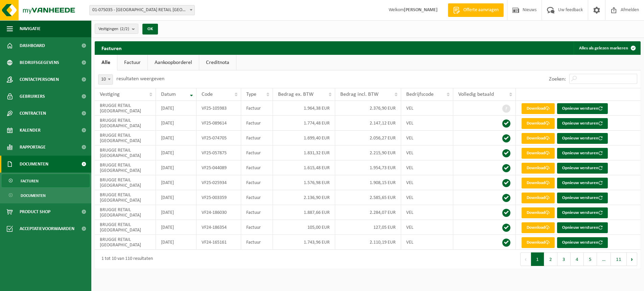 The image size is (644, 291). Describe the element at coordinates (46, 181) in the screenshot. I see `a: Facturen` at that location.